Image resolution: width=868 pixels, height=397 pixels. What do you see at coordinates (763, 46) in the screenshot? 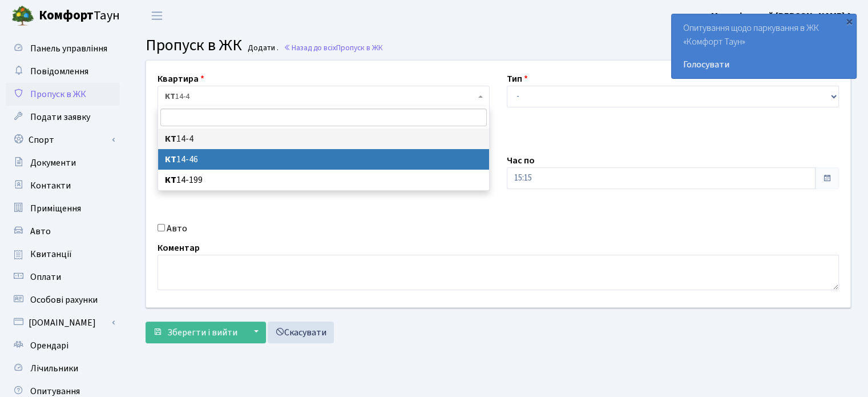
I see `div: Опитування щодо паркування в ЖК «Комфорт Таун»` at bounding box center [763, 46].